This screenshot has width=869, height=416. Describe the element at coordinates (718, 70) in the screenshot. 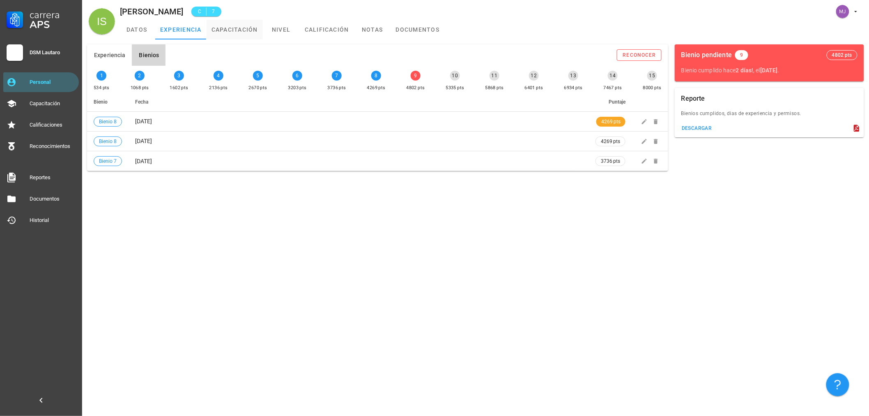

I see `span: Bienio cumplido hace ,` at that location.